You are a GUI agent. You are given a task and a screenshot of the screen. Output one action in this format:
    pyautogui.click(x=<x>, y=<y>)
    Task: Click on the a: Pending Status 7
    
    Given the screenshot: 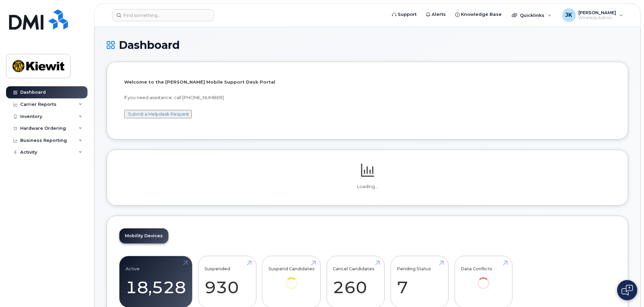 What is the action you would take?
    pyautogui.click(x=419, y=282)
    